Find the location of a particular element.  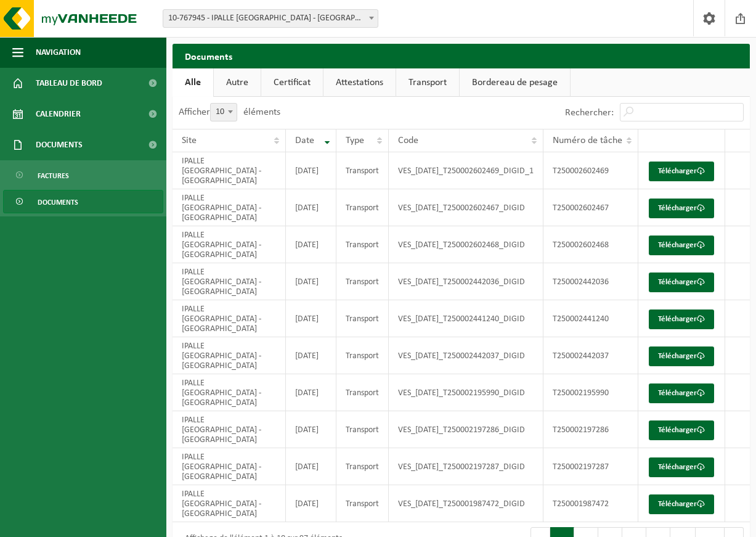

label: Rechercher: is located at coordinates (589, 113).